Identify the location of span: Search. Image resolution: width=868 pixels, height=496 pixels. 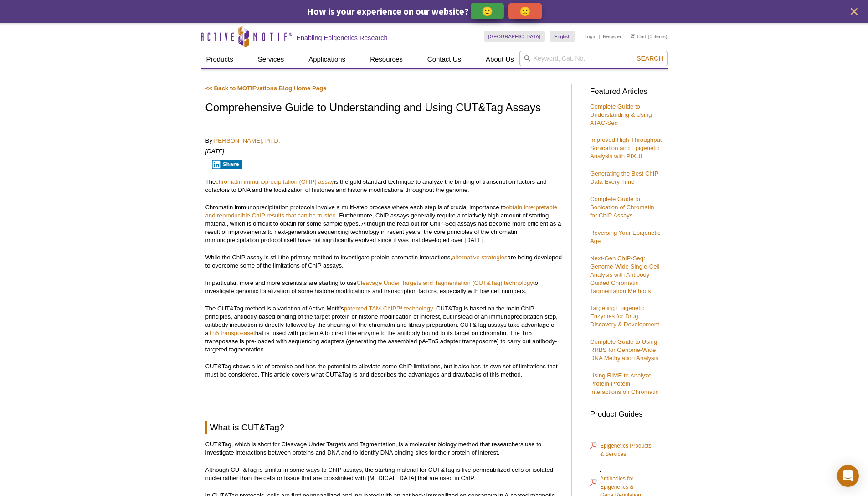
(650, 58).